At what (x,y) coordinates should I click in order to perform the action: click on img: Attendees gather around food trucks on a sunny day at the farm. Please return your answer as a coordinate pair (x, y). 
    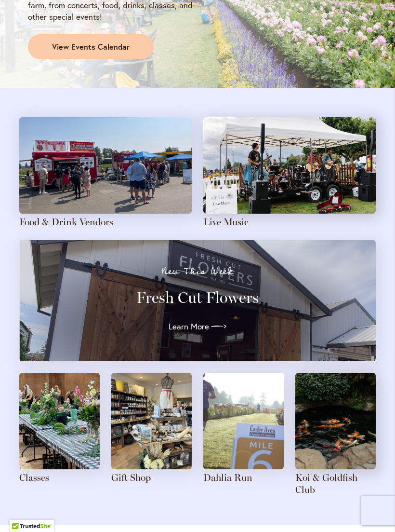
    Looking at the image, I should click on (106, 165).